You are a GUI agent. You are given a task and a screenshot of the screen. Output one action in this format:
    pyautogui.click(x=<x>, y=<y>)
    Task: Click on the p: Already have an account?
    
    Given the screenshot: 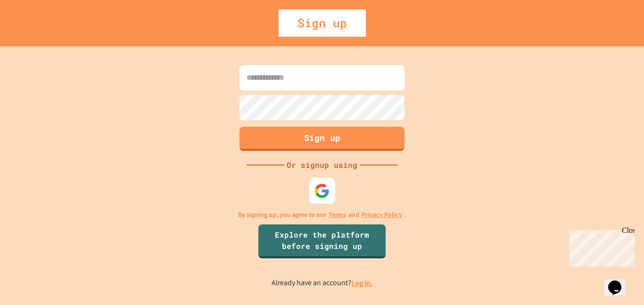 What is the action you would take?
    pyautogui.click(x=322, y=283)
    